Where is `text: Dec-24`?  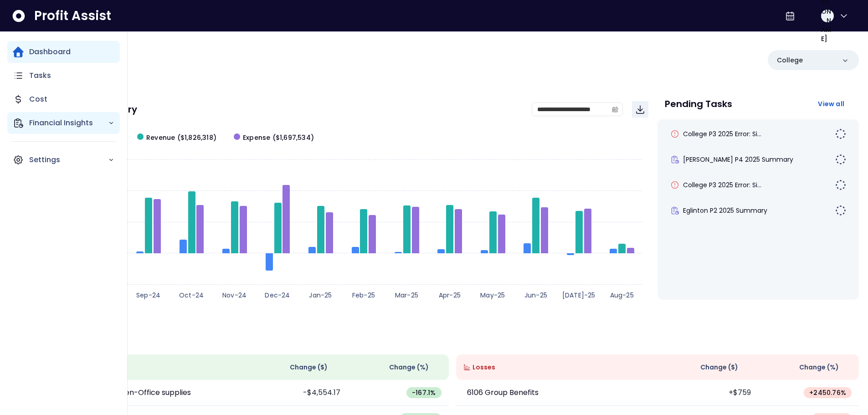 text: Dec-24 is located at coordinates (277, 295).